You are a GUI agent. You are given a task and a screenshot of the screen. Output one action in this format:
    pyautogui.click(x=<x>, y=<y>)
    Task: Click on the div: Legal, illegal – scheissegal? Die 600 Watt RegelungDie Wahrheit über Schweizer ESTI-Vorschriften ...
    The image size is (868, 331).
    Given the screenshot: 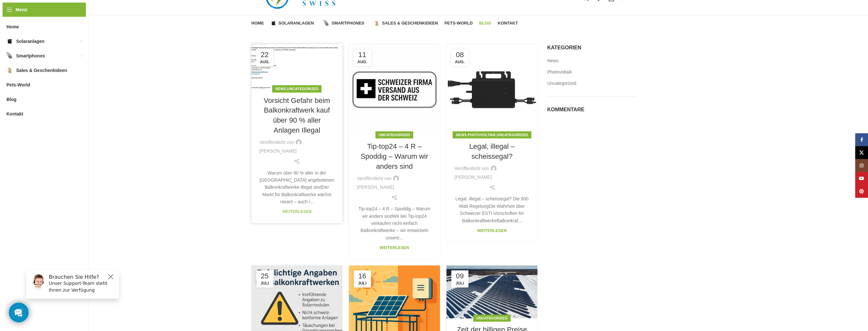 What is the action you would take?
    pyautogui.click(x=492, y=210)
    